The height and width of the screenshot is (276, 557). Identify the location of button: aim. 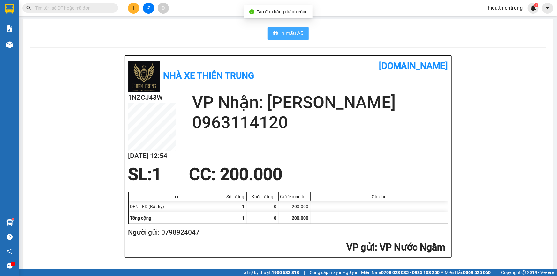
(163, 8).